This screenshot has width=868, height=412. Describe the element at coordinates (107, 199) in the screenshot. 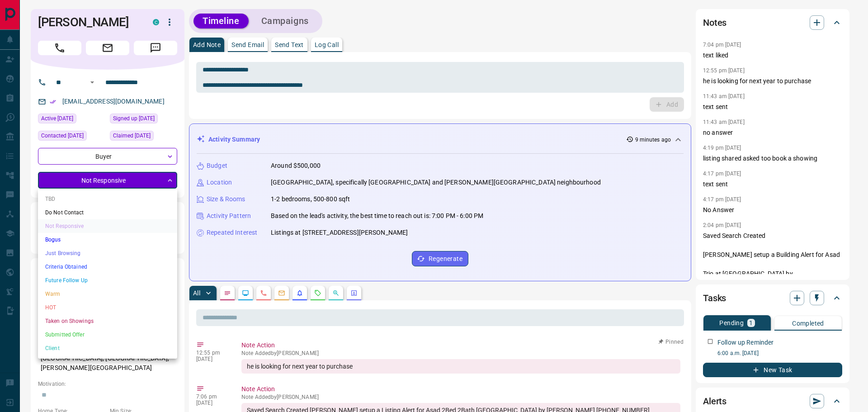

I see `li: TBD` at that location.